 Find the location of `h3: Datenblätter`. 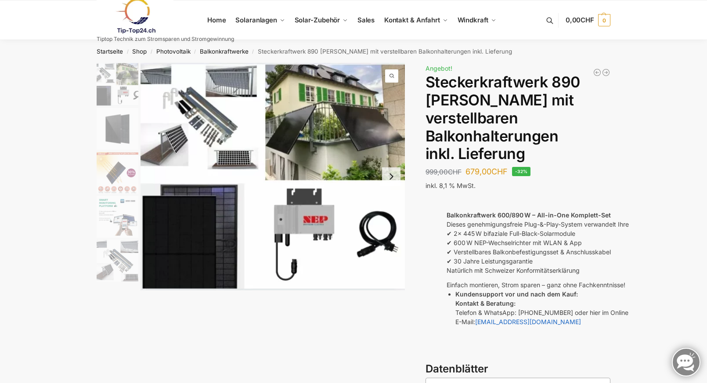

h3: Datenblätter is located at coordinates (517, 369).